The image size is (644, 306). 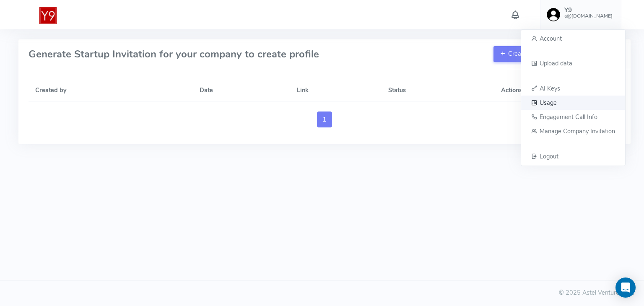 I want to click on a: Upload data, so click(x=573, y=63).